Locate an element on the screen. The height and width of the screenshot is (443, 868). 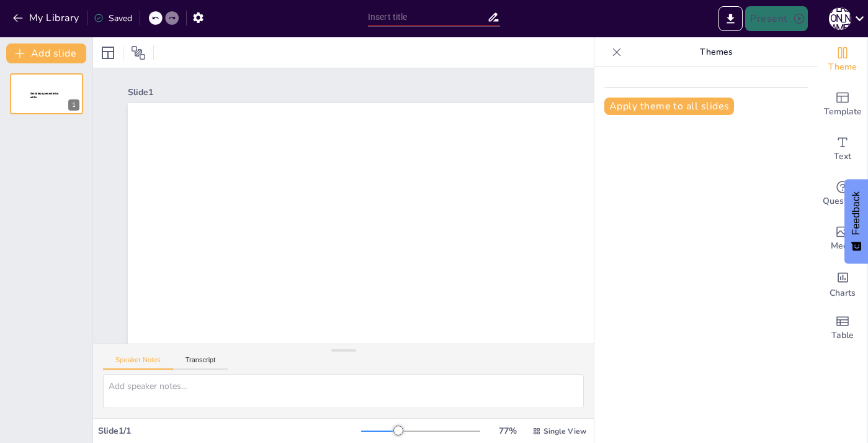
button: Export to PowerPoint is located at coordinates (731, 18).